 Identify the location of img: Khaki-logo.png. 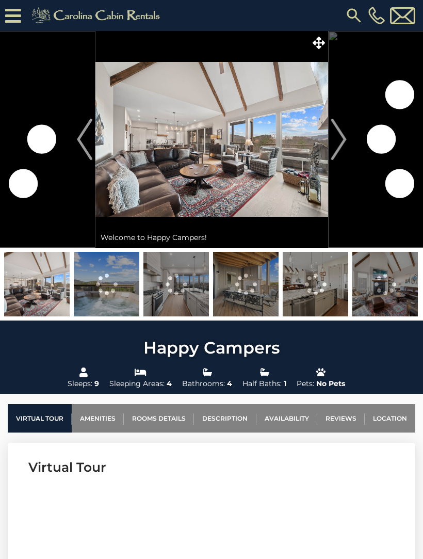
(98, 15).